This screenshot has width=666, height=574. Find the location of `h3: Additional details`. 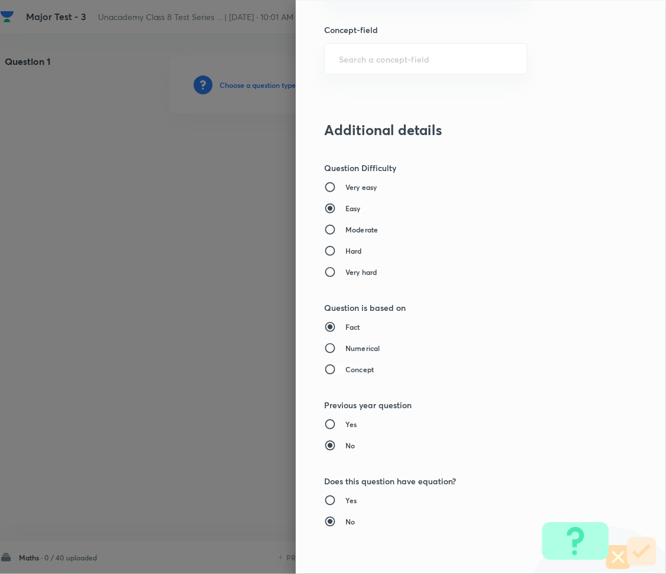

h3: Additional details is located at coordinates (461, 130).